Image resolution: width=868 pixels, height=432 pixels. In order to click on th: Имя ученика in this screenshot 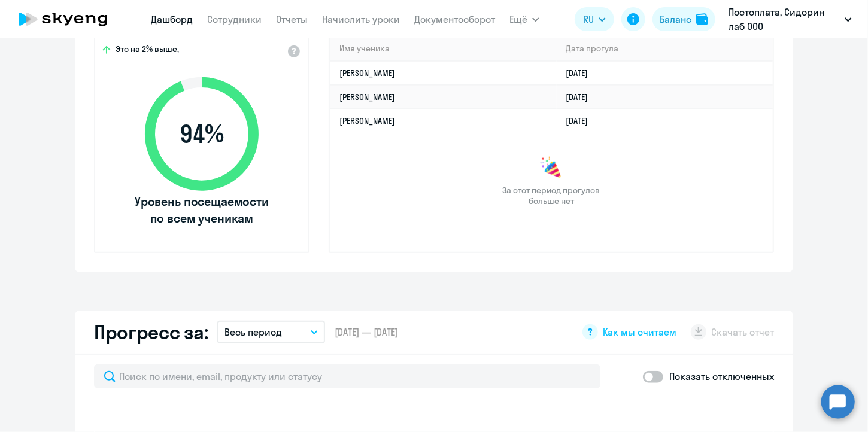, I will do `click(443, 48)`.